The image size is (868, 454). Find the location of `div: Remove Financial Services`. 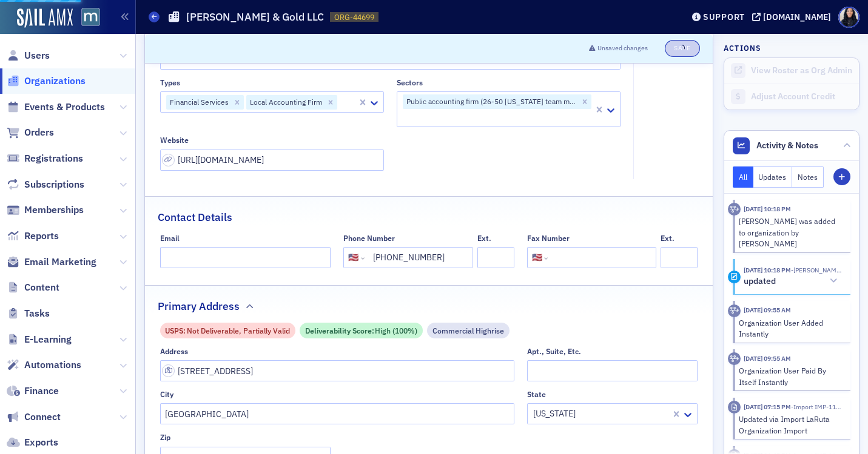

div: Remove Financial Services is located at coordinates (237, 102).